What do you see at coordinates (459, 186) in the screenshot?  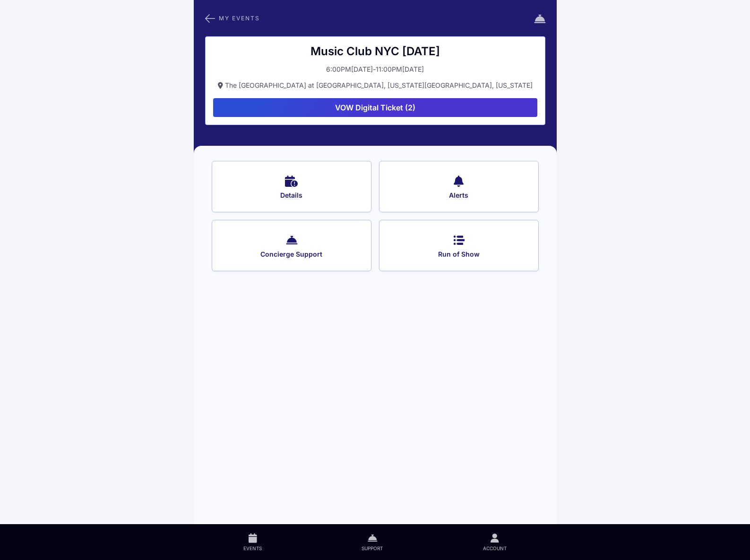 I see `button: Alerts` at bounding box center [459, 186].